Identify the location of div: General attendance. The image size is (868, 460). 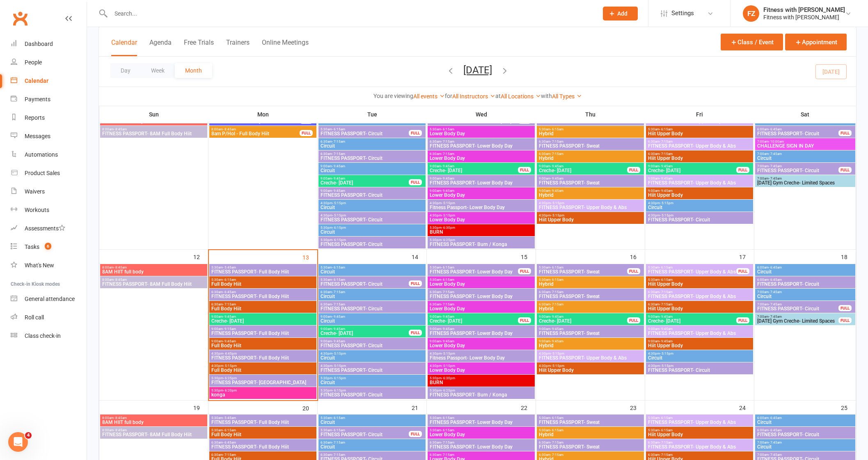
(50, 299).